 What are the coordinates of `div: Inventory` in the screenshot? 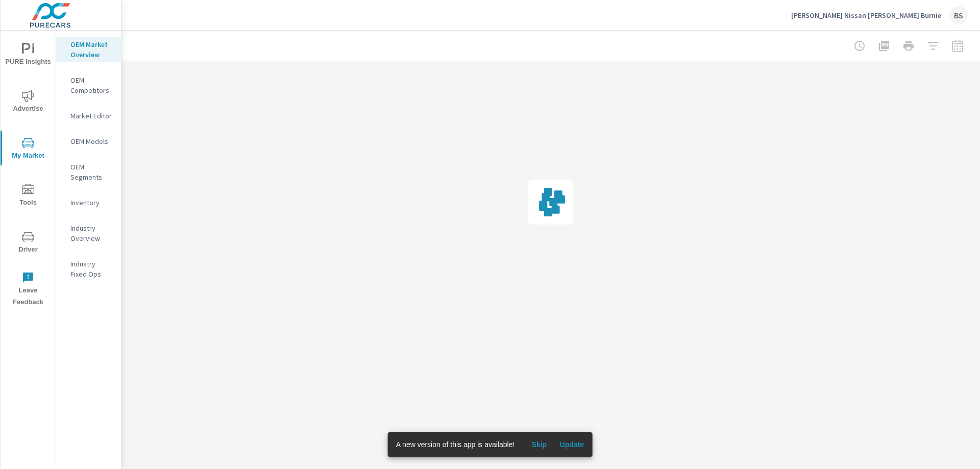 It's located at (89, 202).